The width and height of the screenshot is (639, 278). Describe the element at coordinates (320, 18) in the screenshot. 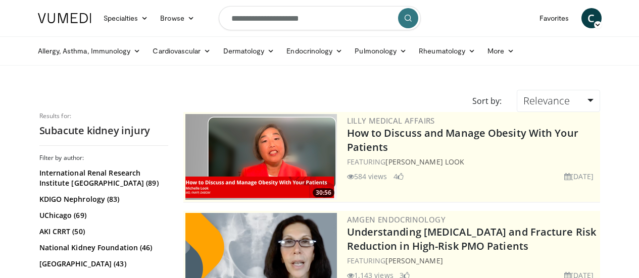

I see `input: Search topics, interventions` at that location.